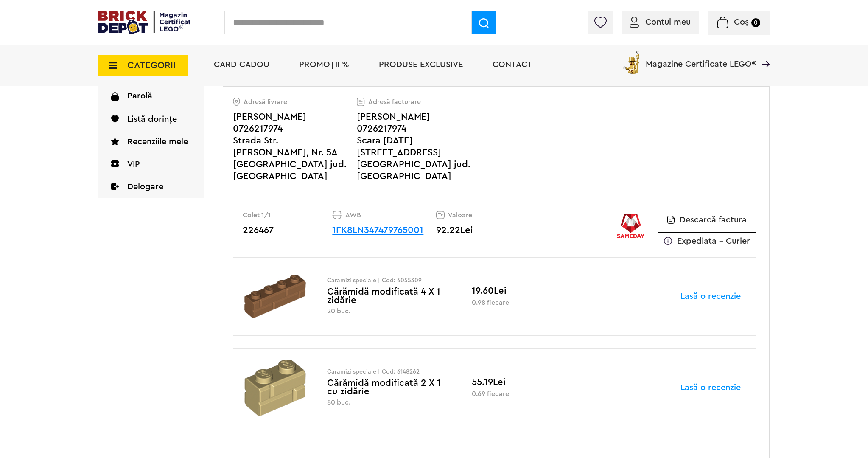 The height and width of the screenshot is (458, 868). Describe the element at coordinates (701, 59) in the screenshot. I see `span: Magazine Certificate LEGO®` at that location.